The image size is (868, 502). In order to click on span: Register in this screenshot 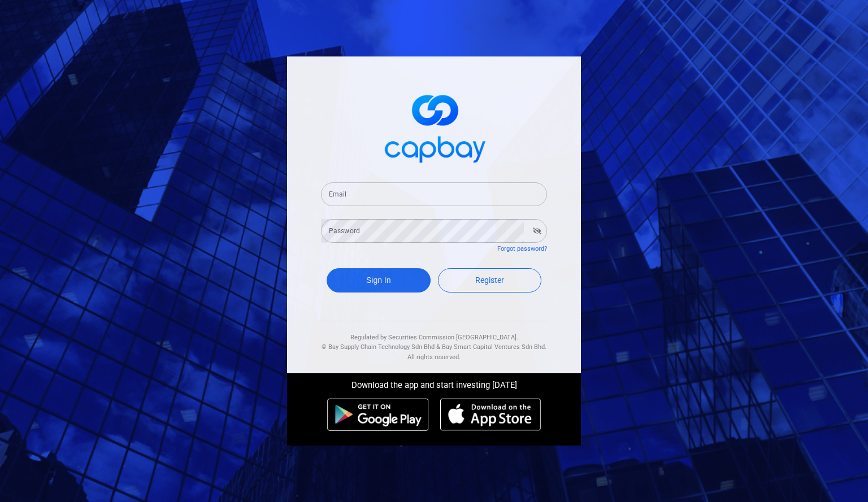, I will do `click(490, 280)`.